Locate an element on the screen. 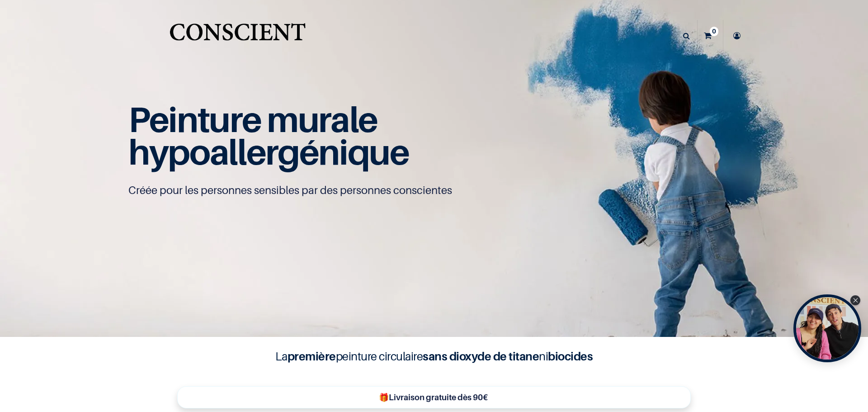 The image size is (868, 412). span: Logo of Conscient is located at coordinates (237, 36).